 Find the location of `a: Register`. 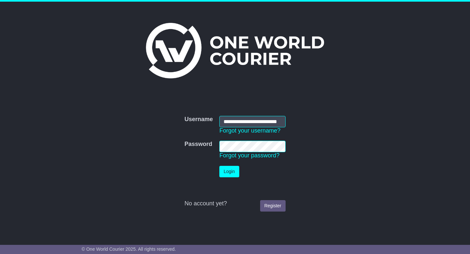

a: Register is located at coordinates (273, 206).